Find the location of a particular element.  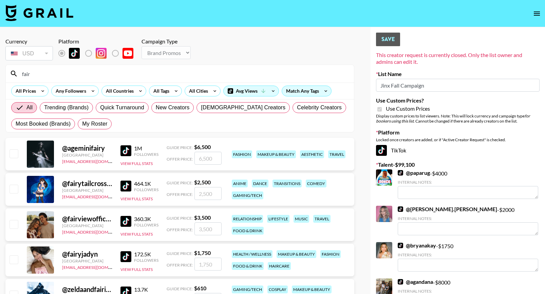

a: @paparug is located at coordinates (414, 173).